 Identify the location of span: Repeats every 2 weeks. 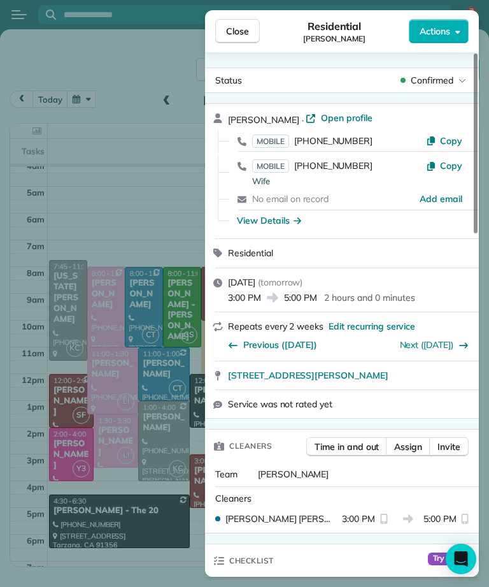
(276, 326).